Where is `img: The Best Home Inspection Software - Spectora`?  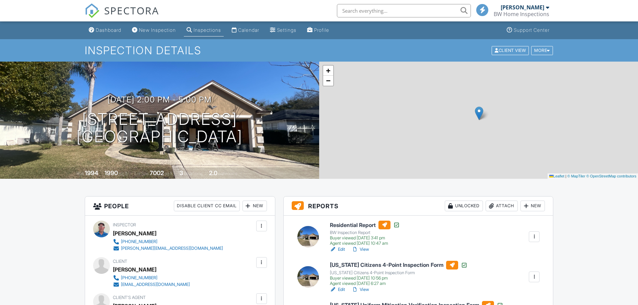 img: The Best Home Inspection Software - Spectora is located at coordinates (92, 11).